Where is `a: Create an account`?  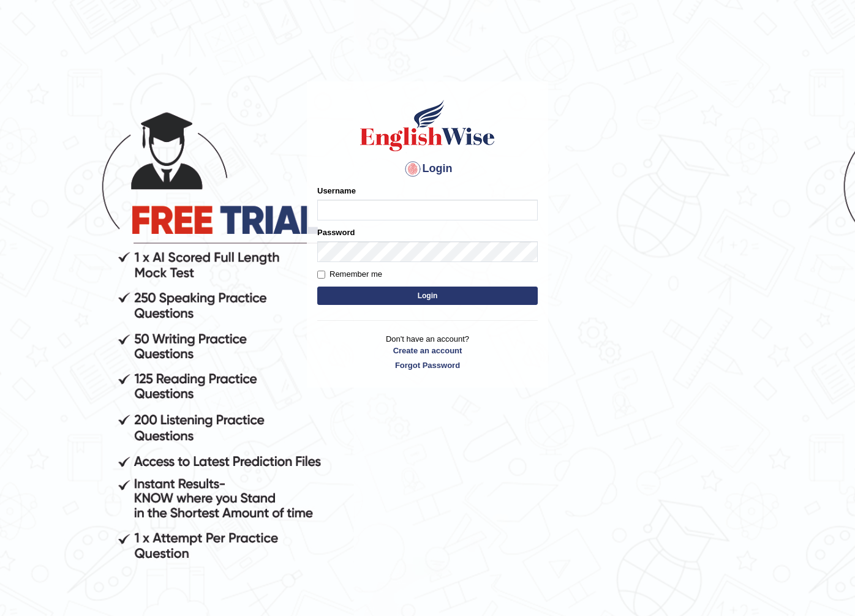
a: Create an account is located at coordinates (428, 350).